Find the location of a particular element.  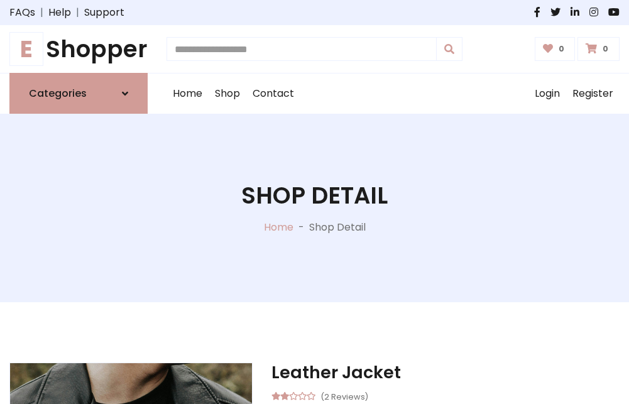

h6: Categories is located at coordinates (58, 93).